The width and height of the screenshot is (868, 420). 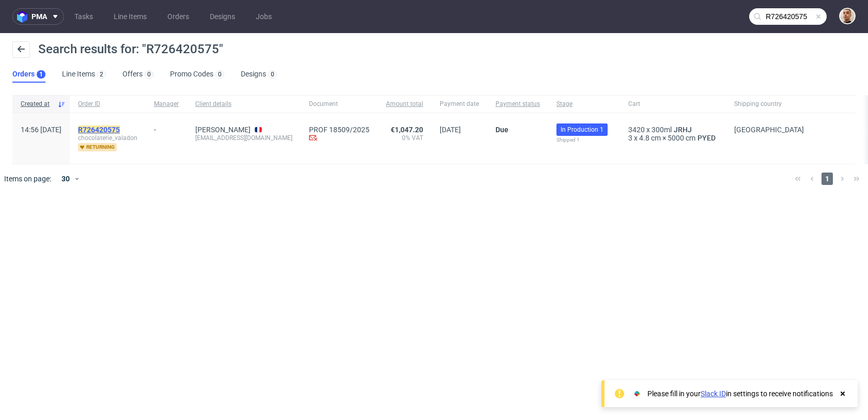 What do you see at coordinates (739, 394) in the screenshot?
I see `div: Please fill in your in settings to receive notifications` at bounding box center [739, 394].